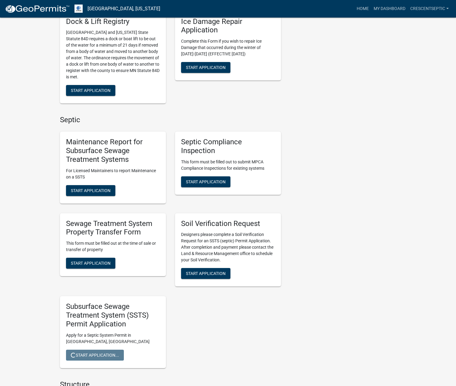 The width and height of the screenshot is (456, 386). Describe the element at coordinates (228, 165) in the screenshot. I see `p: This form must be filled out to submit MPCA Compliance Inspections for existing systems` at that location.